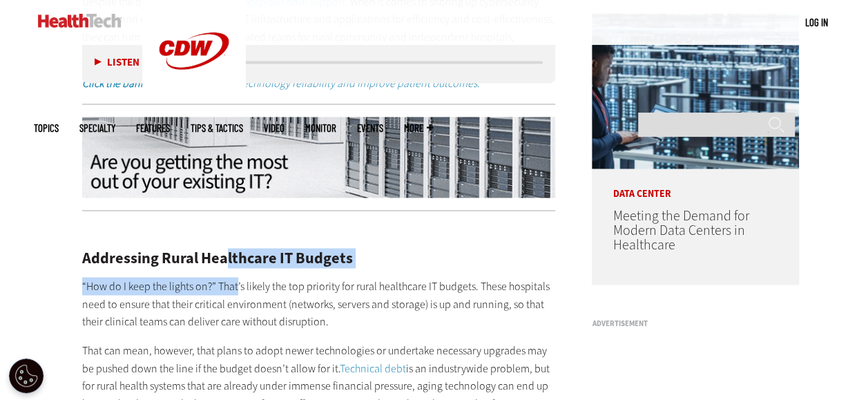 Image resolution: width=868 pixels, height=400 pixels. I want to click on h2: Addressing Rural Healthcare IT Budgets, so click(319, 258).